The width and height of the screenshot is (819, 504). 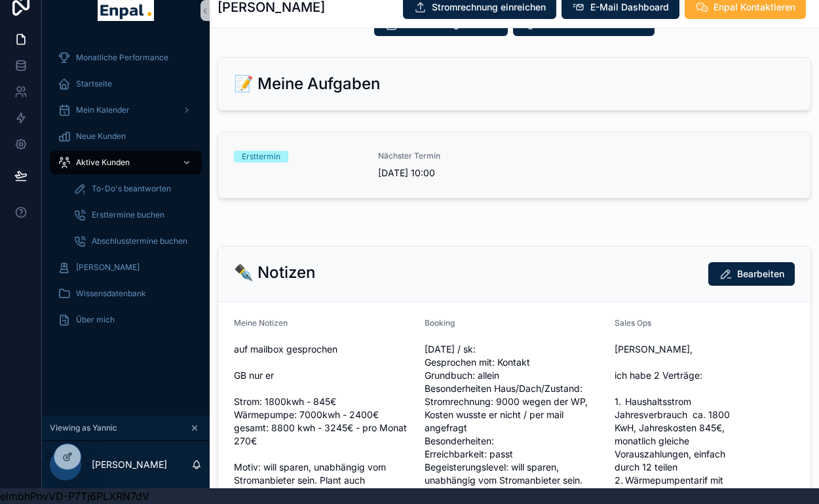 What do you see at coordinates (83, 428) in the screenshot?
I see `span: Viewing as Yannic` at bounding box center [83, 428].